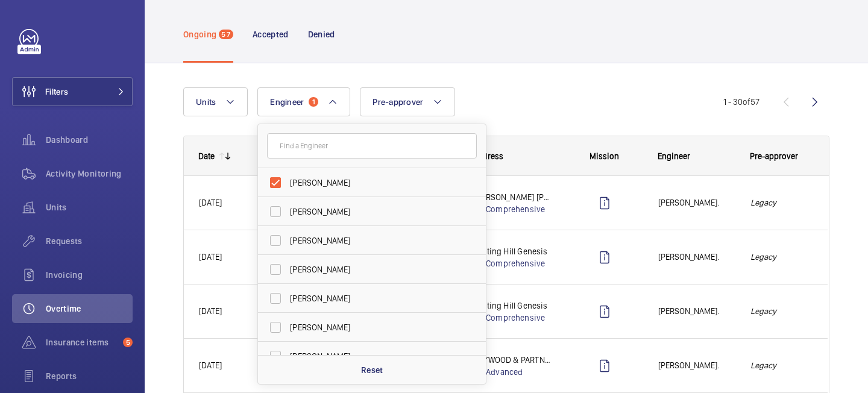 Image resolution: width=868 pixels, height=393 pixels. What do you see at coordinates (89, 174) in the screenshot?
I see `span: Activity Monitoring` at bounding box center [89, 174].